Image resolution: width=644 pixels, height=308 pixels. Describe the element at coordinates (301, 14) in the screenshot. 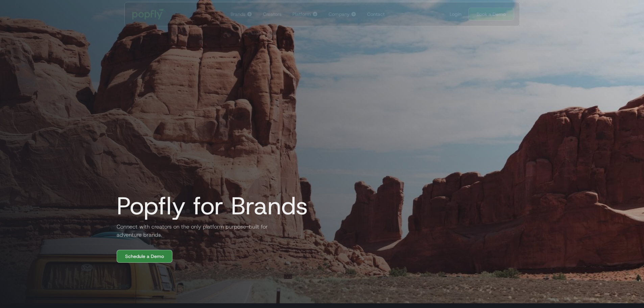

I see `div: Platform` at that location.